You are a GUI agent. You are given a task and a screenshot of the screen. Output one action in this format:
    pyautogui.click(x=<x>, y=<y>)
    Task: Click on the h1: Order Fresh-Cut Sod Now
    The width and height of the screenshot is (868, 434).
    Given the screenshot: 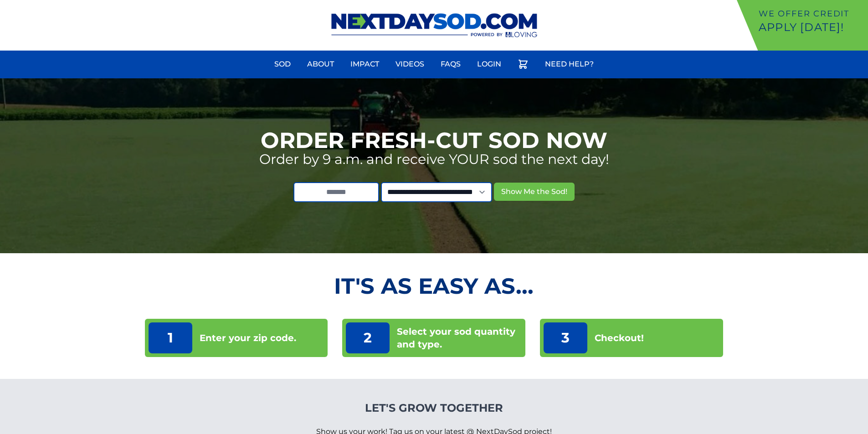 What is the action you would take?
    pyautogui.click(x=434, y=140)
    